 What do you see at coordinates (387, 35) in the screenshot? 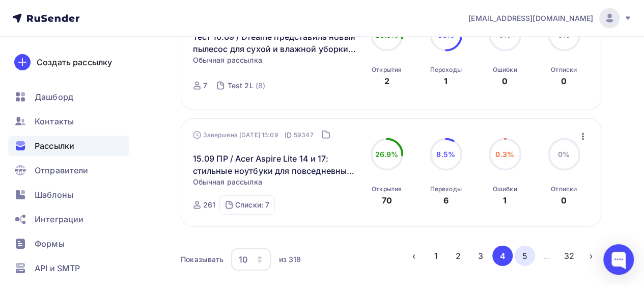
I see `span: 28.5%` at bounding box center [387, 35].